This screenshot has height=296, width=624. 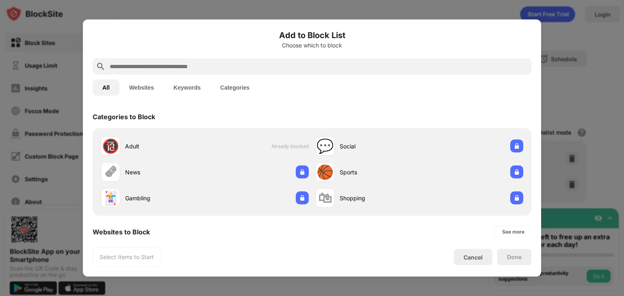 I want to click on span: Already blocked, so click(x=290, y=146).